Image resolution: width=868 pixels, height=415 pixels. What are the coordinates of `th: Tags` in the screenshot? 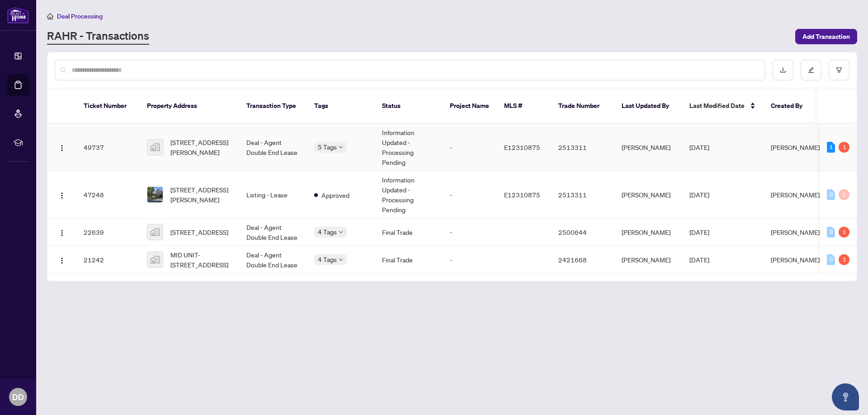 It's located at (341, 106).